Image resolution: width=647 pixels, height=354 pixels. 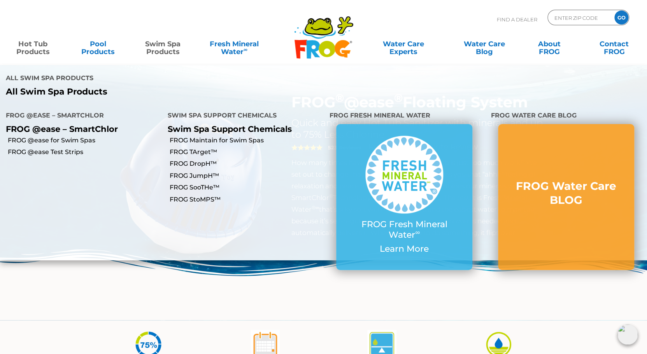 What do you see at coordinates (628, 335) in the screenshot?
I see `img: openIcon` at bounding box center [628, 335].